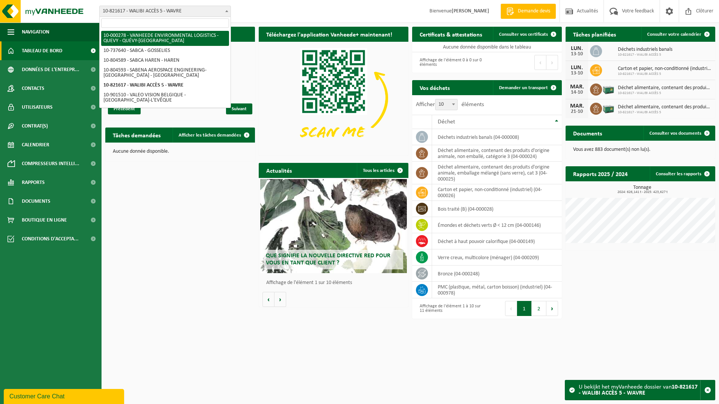 This screenshot has height=404, width=719. I want to click on a: Afficher les tâches demandées, so click(213, 135).